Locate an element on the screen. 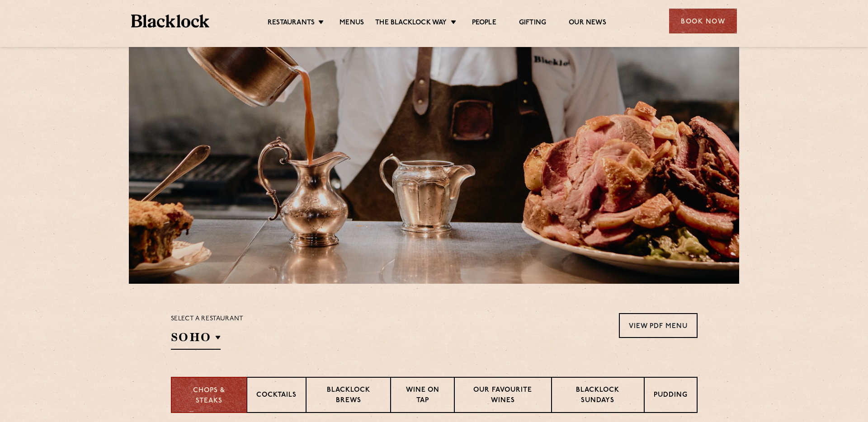  a: Gifting is located at coordinates (533, 23).